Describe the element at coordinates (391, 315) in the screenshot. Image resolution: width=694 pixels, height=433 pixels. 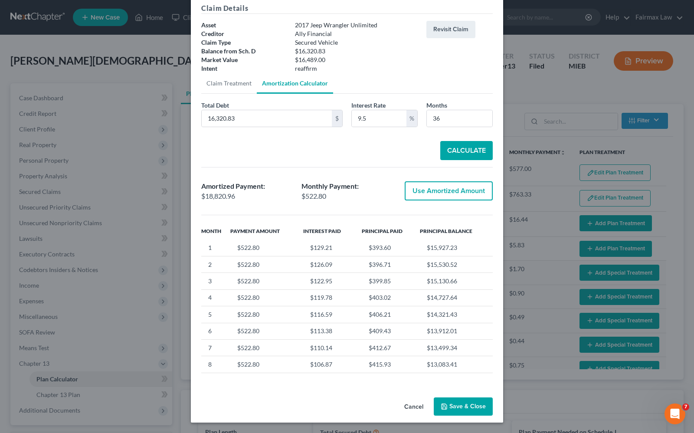
I see `td: $406.21` at that location.